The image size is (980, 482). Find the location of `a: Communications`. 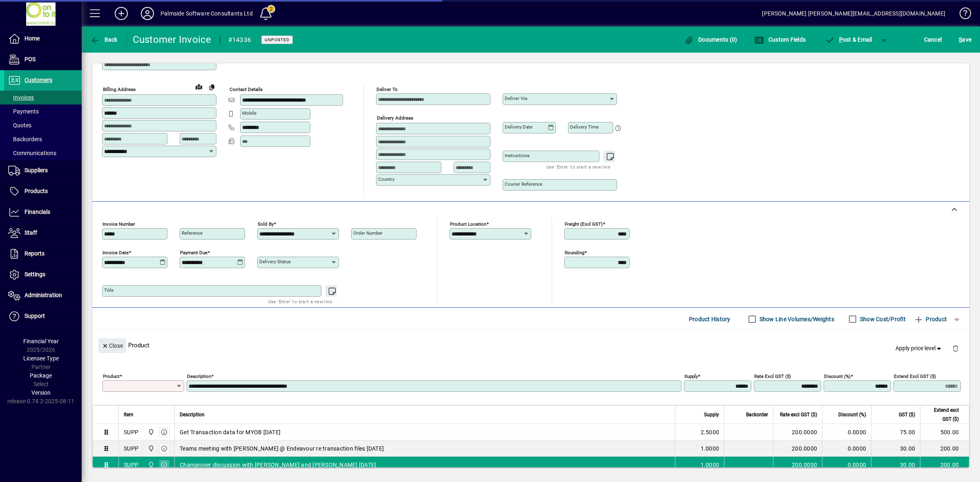

a: Communications is located at coordinates (43, 153).